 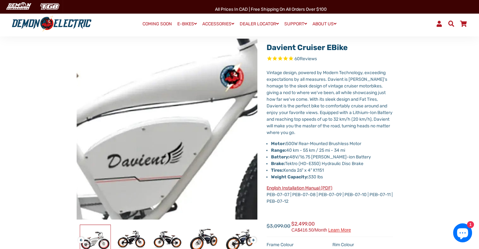 I want to click on p: Vintage design, powered by Modern Technology, exceeding expectations by all measures. Davient is ..., so click(x=329, y=102).